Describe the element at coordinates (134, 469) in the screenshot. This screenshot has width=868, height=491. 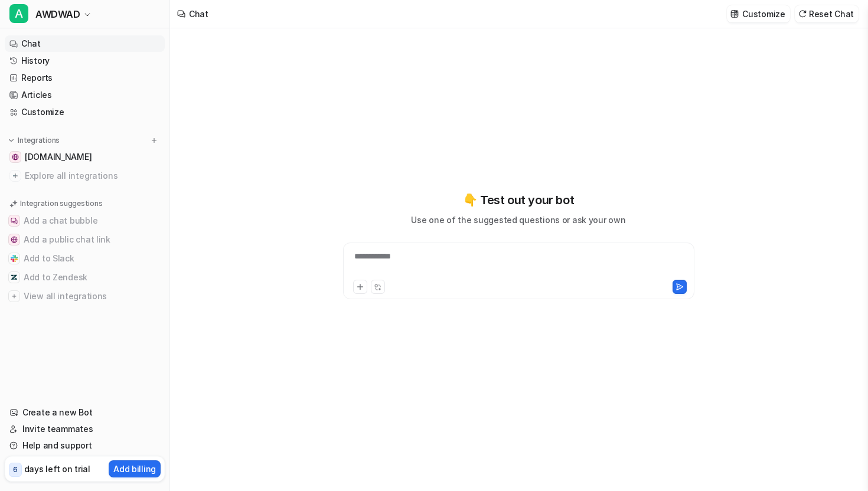
I see `p: Add billing` at that location.